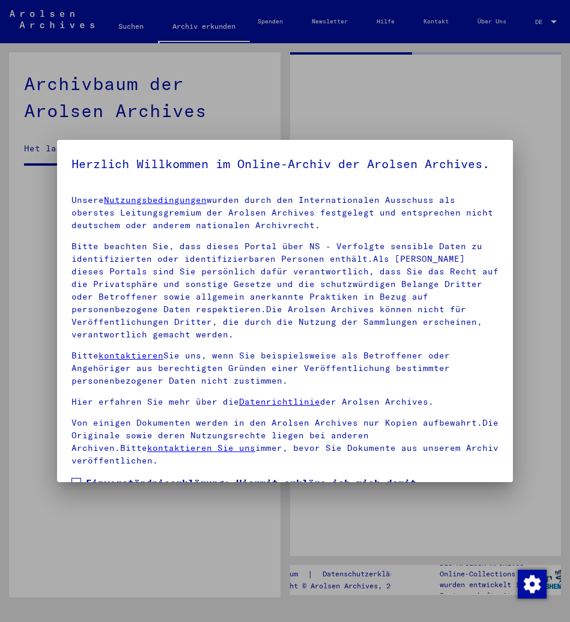 This screenshot has width=570, height=622. What do you see at coordinates (292, 519) in the screenshot?
I see `span: Einverständniserklärung: Hiermit erkläre ich mich damit einverstanden, dass ich sensible personen...` at bounding box center [292, 519].